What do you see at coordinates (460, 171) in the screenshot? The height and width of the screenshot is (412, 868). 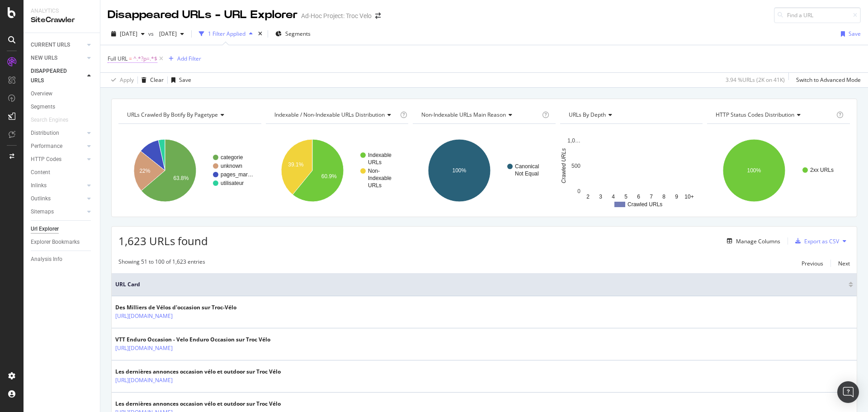 I see `text: 100%` at bounding box center [460, 171].